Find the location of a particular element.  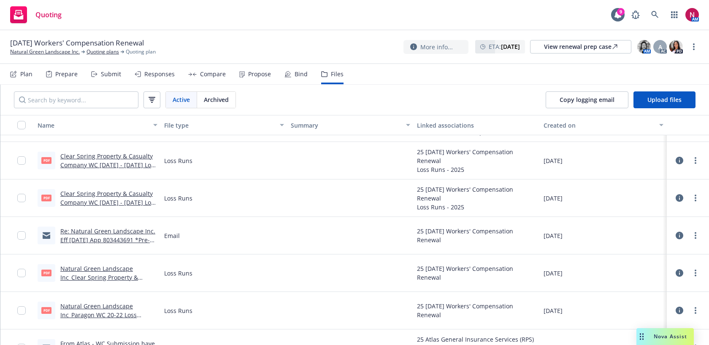

div: 9 is located at coordinates (620, 12).